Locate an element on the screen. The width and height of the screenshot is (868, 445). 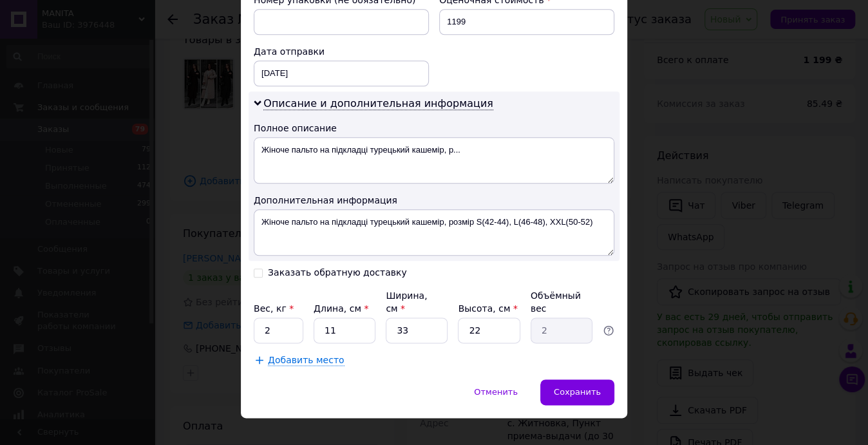
span: Добавить место is located at coordinates (305, 360).